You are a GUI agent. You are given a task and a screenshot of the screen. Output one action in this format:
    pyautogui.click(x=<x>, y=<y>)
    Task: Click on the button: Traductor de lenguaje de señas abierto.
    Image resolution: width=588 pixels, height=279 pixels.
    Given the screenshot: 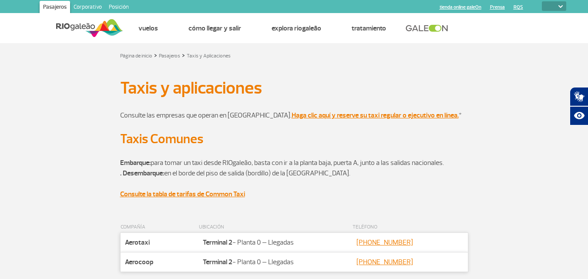 What is the action you would take?
    pyautogui.click(x=579, y=97)
    